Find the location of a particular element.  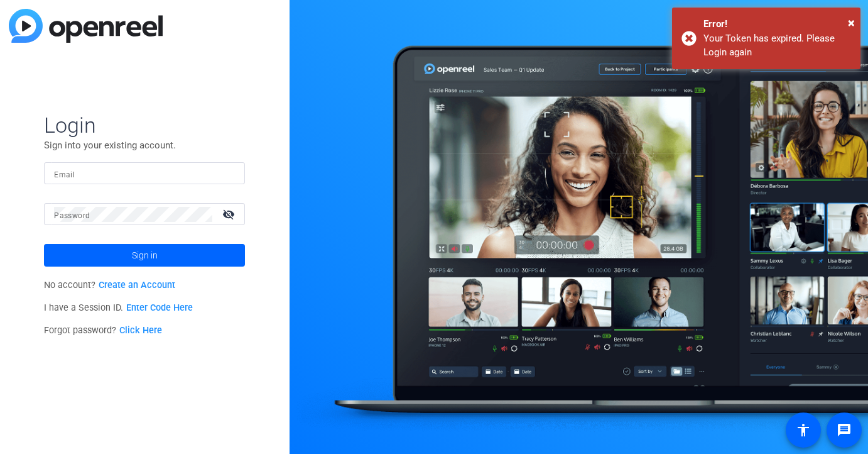

mat-label: Email is located at coordinates (64, 175).